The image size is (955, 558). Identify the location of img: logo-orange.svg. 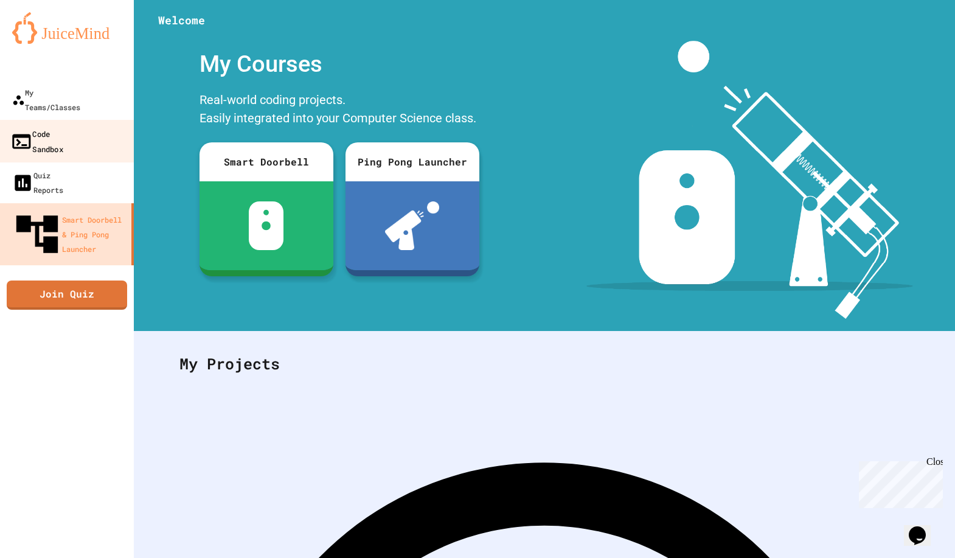
(67, 28).